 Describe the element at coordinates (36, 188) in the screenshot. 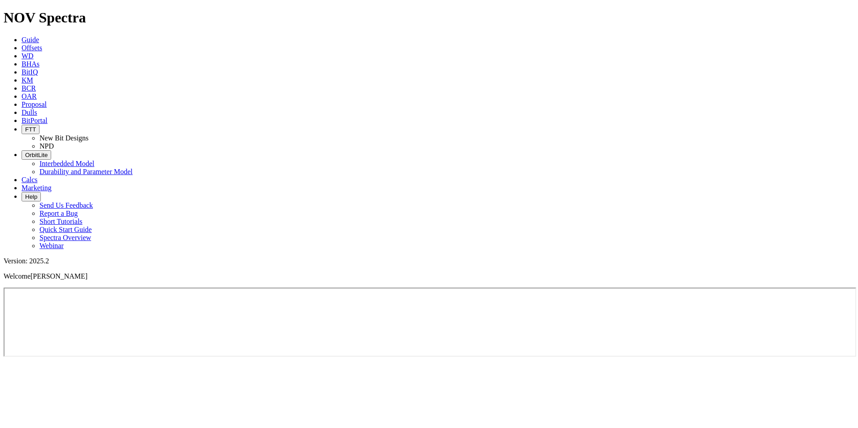

I see `a: Marketing` at that location.